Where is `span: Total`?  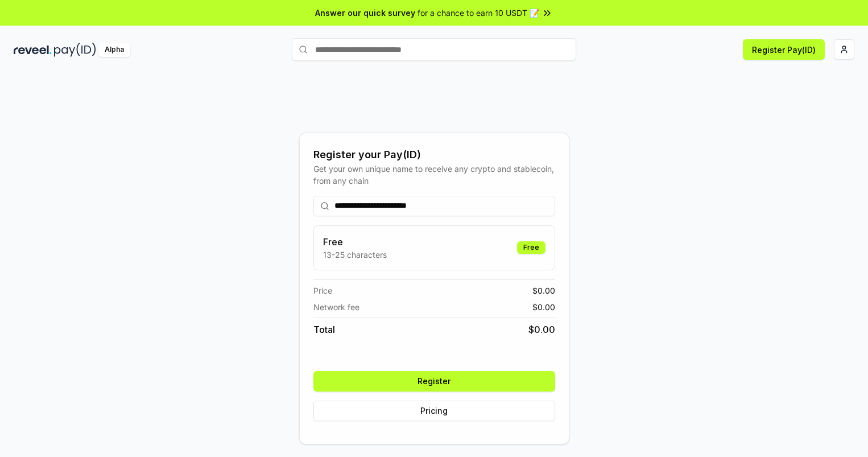 span: Total is located at coordinates (324, 329).